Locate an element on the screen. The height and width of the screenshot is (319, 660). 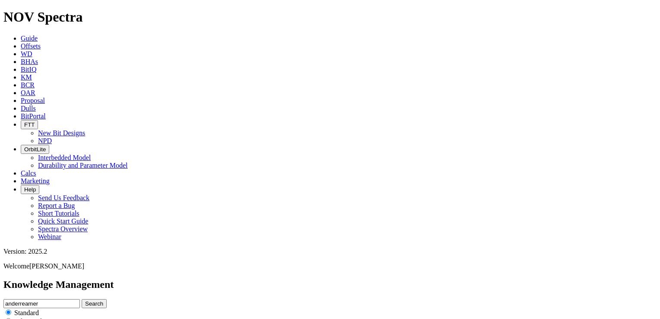
span: OrbitLite is located at coordinates (35, 149).